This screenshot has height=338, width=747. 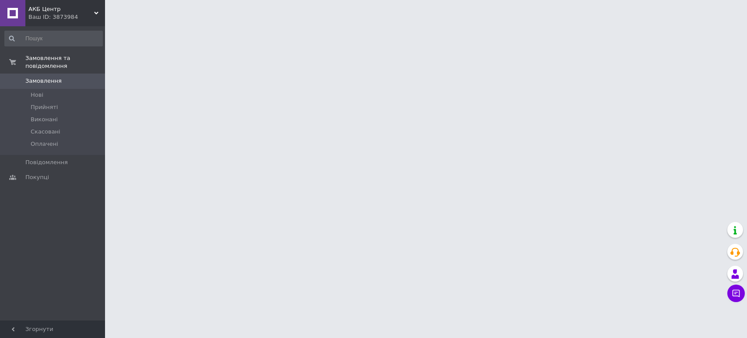 I want to click on div: Ваш ID: 3873984, so click(x=67, y=17).